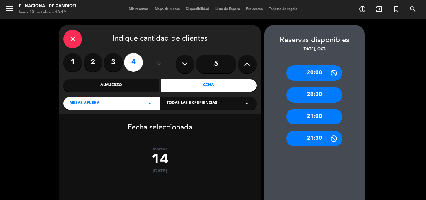  Describe the element at coordinates (160, 124) in the screenshot. I see `div: Fecha seleccionada` at that location.